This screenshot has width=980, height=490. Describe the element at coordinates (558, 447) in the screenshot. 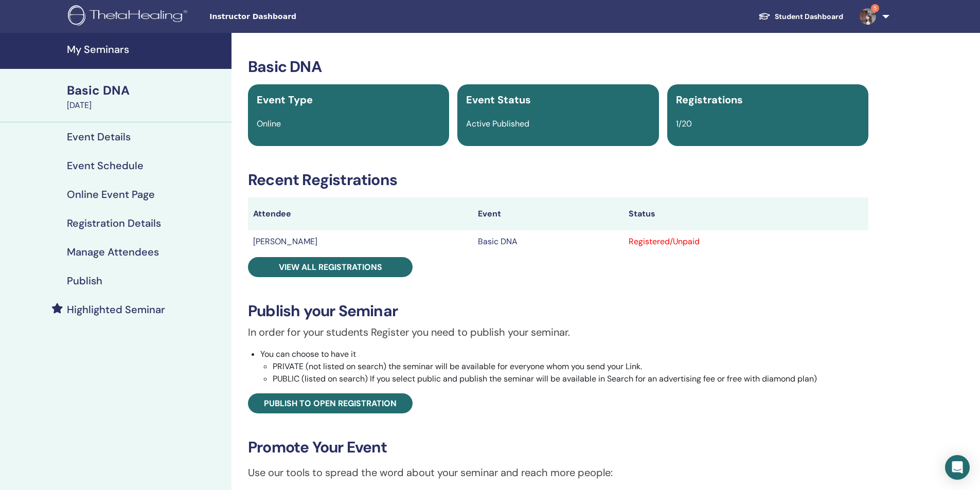

I see `h3: Promote Your Event` at that location.